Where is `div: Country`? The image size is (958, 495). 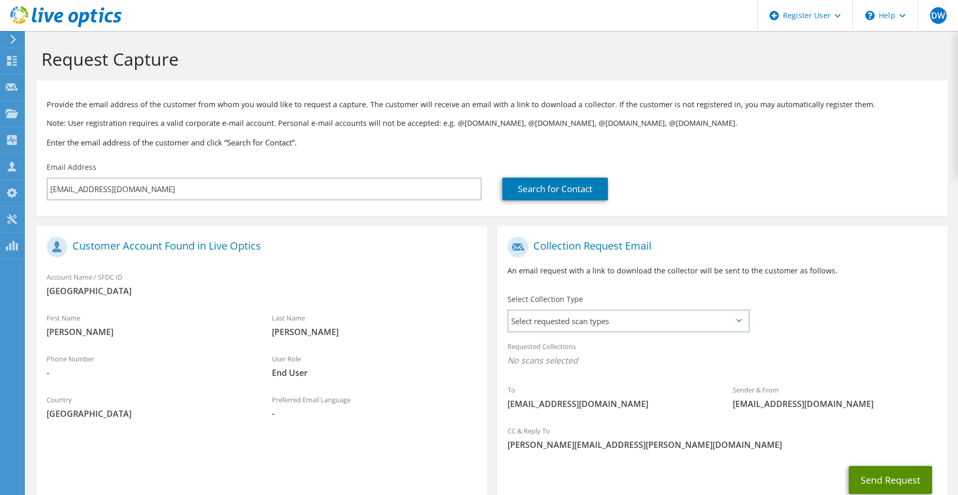 div: Country is located at coordinates (149, 406).